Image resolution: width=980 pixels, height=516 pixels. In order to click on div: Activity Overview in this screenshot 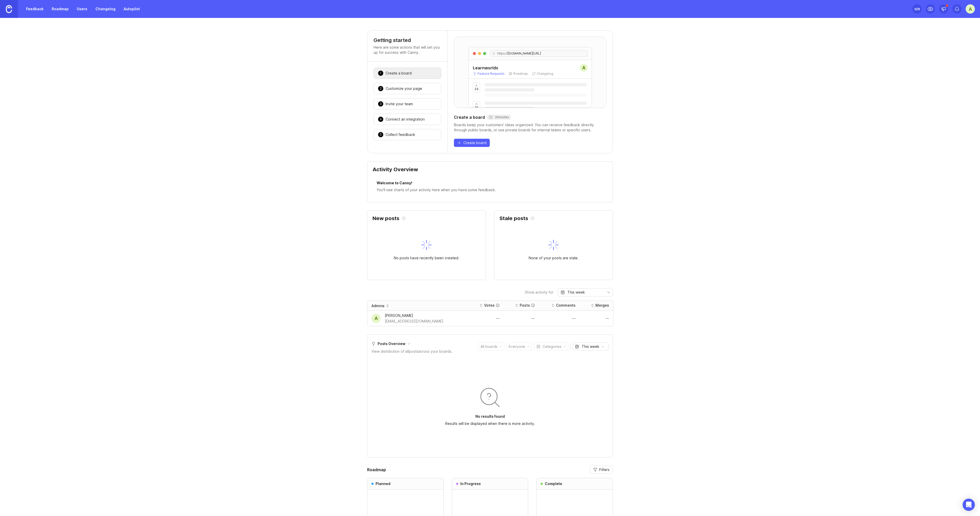, I will do `click(490, 172)`.